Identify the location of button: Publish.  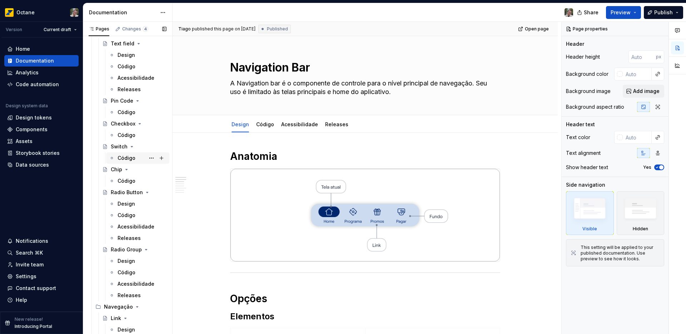
(663, 13).